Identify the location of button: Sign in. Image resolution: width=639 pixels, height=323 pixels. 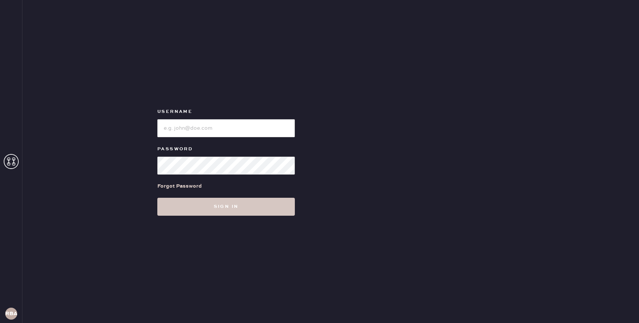
(226, 207).